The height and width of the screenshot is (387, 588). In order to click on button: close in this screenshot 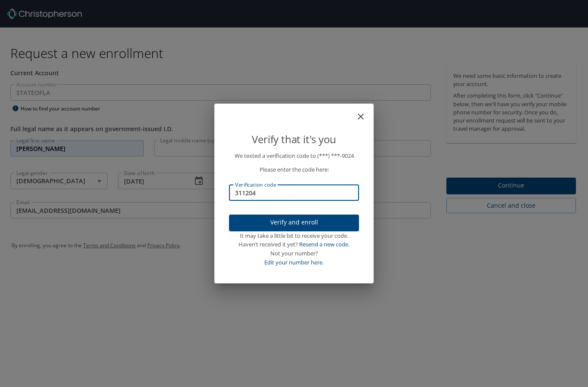, I will do `click(366, 112)`.